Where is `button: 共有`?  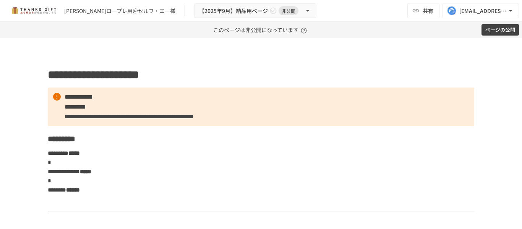
button: 共有 is located at coordinates (424, 11).